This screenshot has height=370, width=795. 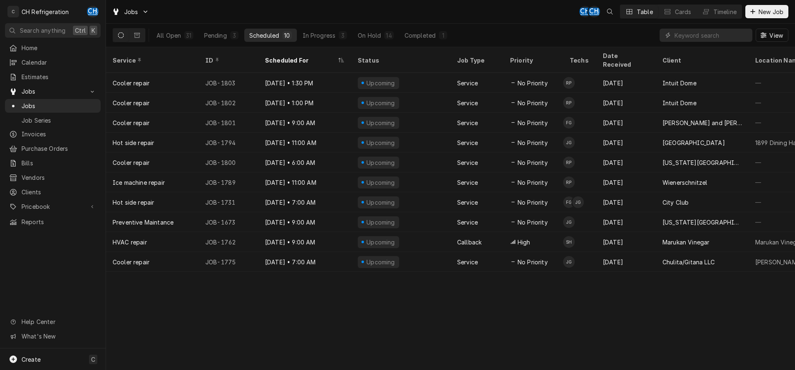 What do you see at coordinates (58, 321) in the screenshot?
I see `span: Help Center` at bounding box center [58, 321].